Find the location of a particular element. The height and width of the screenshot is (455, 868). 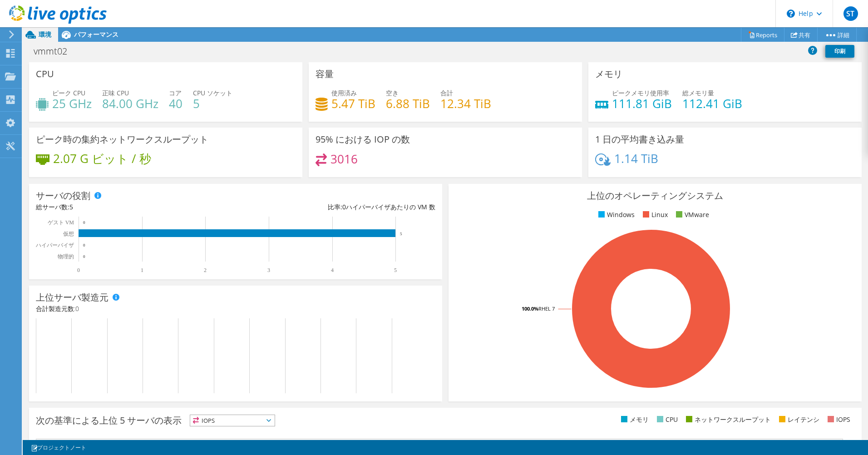

text: 42% is located at coordinates (64, 442).